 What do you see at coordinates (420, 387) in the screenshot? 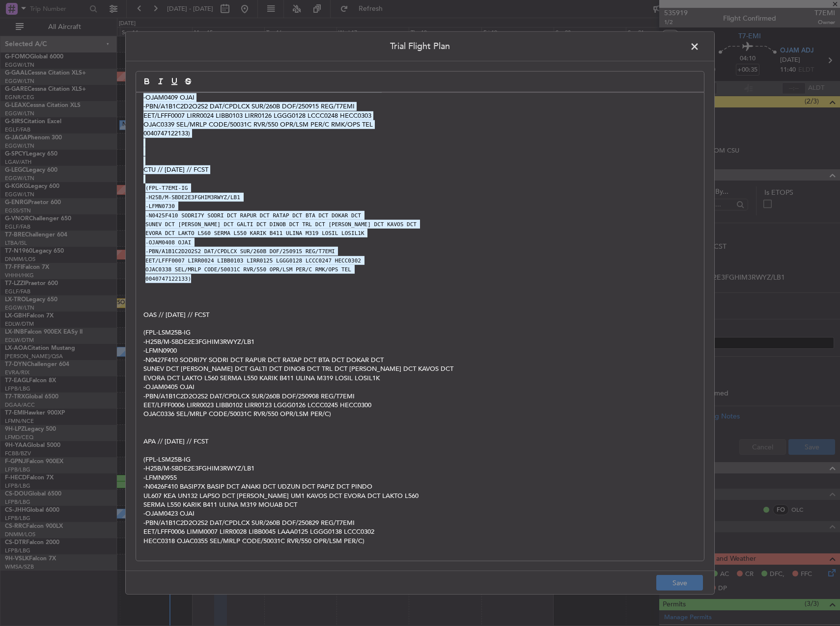
I see `p: -OJAM0405 OJAI` at bounding box center [420, 387].